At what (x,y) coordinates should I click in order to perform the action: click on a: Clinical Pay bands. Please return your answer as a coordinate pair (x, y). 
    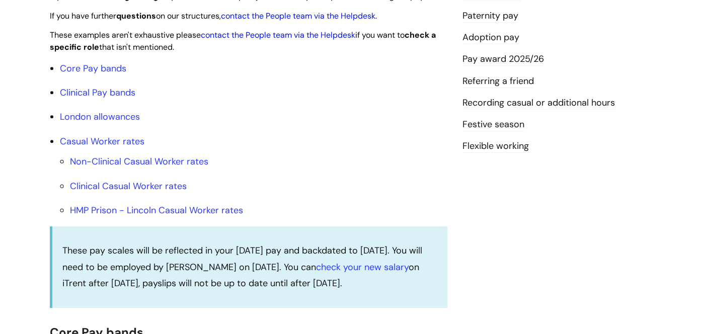
    Looking at the image, I should click on (98, 93).